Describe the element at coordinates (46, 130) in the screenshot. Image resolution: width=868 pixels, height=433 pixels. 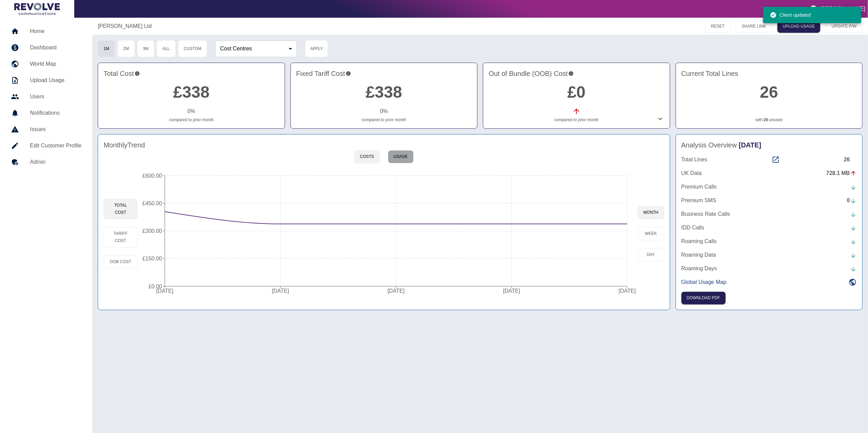
I see `a: Issues` at that location.